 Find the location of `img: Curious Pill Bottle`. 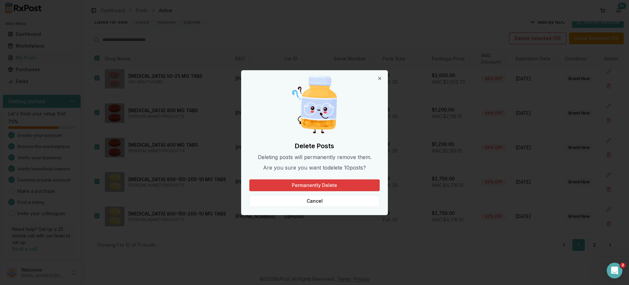

img: Curious Pill Bottle is located at coordinates (314, 105).